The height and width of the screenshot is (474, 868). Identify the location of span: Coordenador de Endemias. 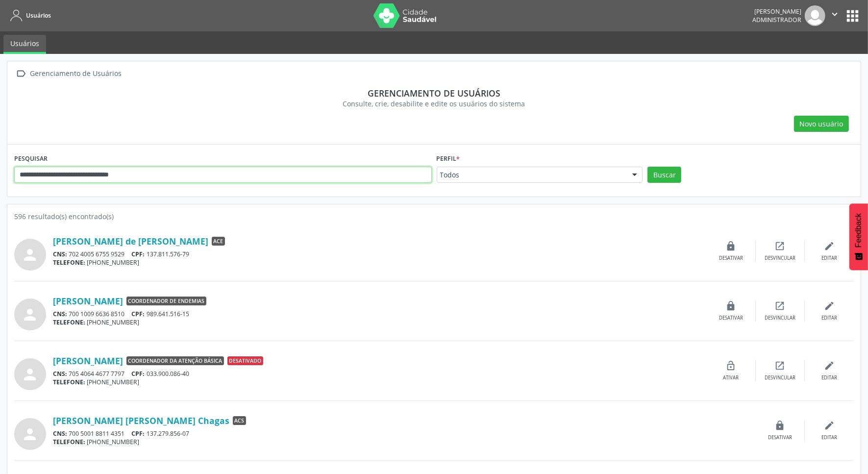
(166, 301).